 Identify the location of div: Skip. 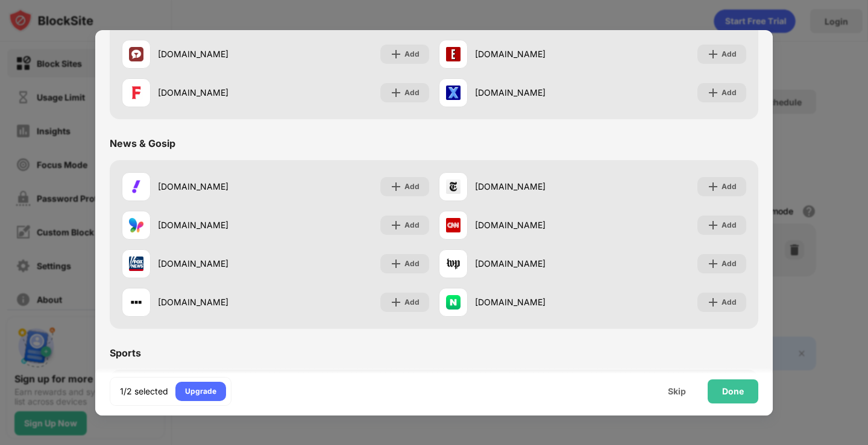
(677, 392).